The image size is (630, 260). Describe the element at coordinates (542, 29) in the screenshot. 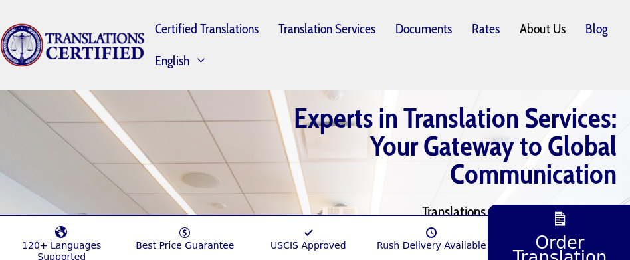

I see `a: About Us` at that location.